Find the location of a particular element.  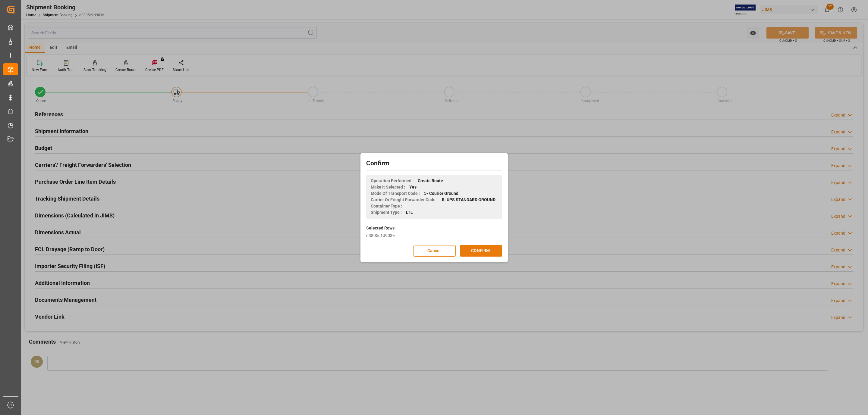

span: Carrier Or Frieght Forwarder Code : is located at coordinates (404, 200).